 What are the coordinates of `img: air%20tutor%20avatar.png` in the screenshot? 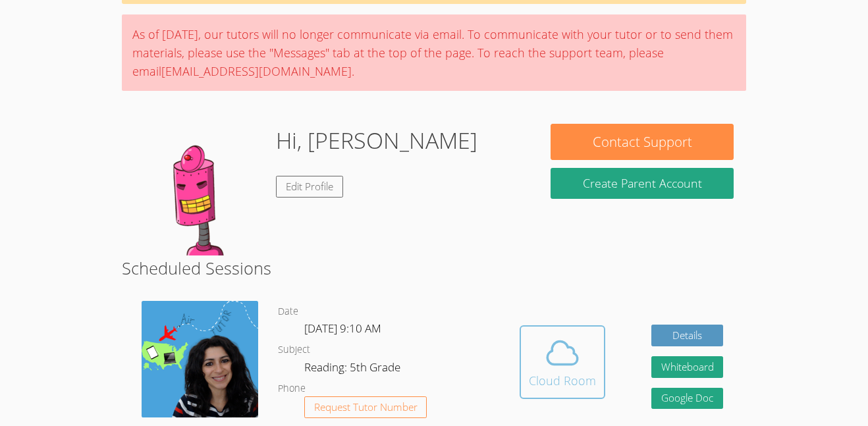 It's located at (200, 358).